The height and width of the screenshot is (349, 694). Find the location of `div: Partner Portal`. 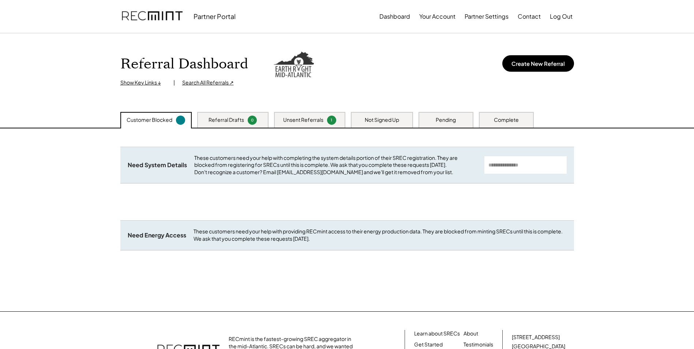

div: Partner Portal is located at coordinates (214, 16).